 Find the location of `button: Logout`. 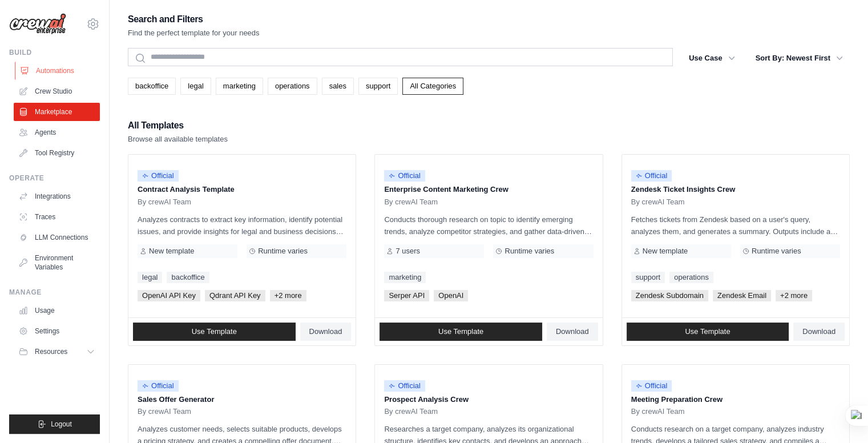

button: Logout is located at coordinates (54, 424).